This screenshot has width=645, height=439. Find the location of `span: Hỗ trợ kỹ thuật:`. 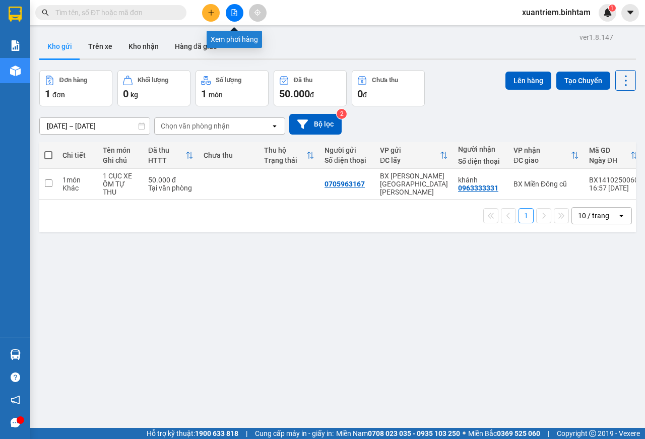

span: Hỗ trợ kỹ thuật: is located at coordinates (192, 433).